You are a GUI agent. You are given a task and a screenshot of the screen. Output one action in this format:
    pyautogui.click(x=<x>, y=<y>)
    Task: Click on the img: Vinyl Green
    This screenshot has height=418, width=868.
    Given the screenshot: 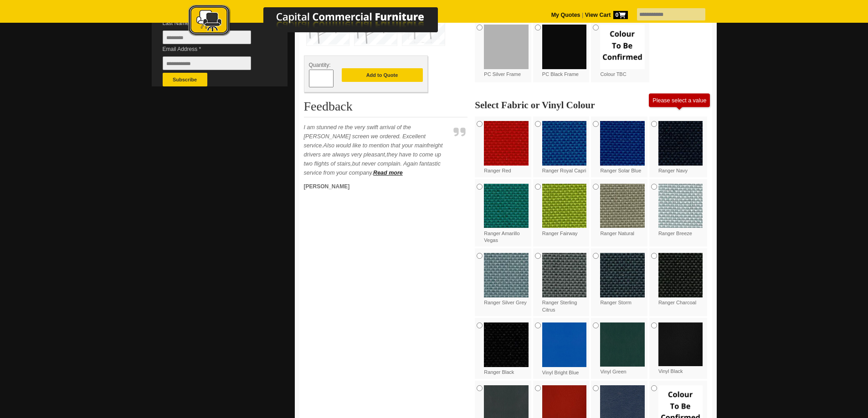 What is the action you would take?
    pyautogui.click(x=622, y=345)
    